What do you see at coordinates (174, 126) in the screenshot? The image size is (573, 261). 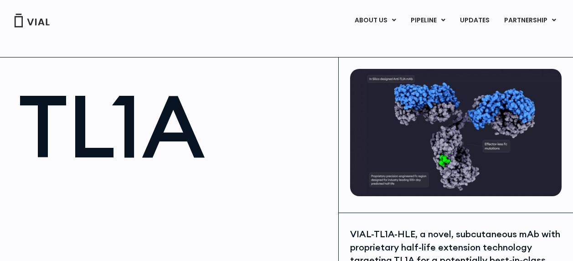 I see `h1: TL1A` at bounding box center [174, 126].